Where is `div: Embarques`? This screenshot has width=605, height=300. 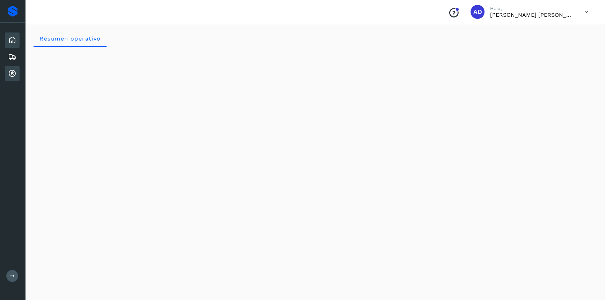 div: Embarques is located at coordinates (12, 57).